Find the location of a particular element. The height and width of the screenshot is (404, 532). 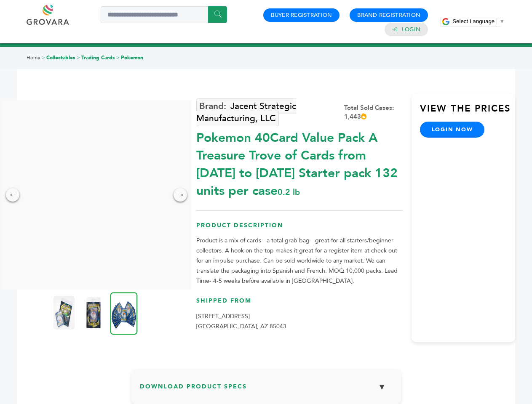

a: Login is located at coordinates (411, 29).